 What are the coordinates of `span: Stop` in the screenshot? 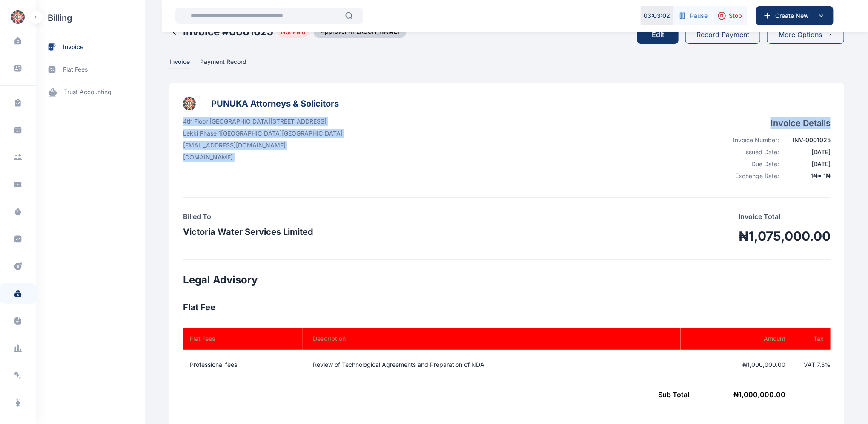 It's located at (735, 16).